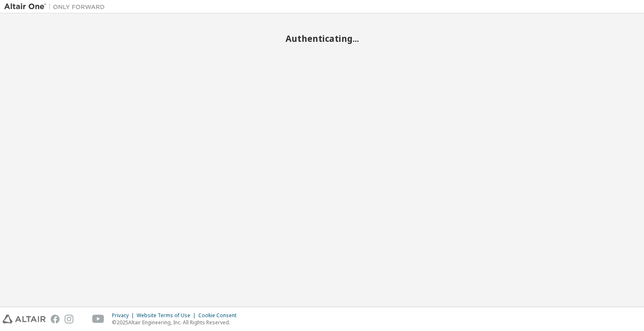  Describe the element at coordinates (24, 319) in the screenshot. I see `img: altair_logo.svg` at that location.